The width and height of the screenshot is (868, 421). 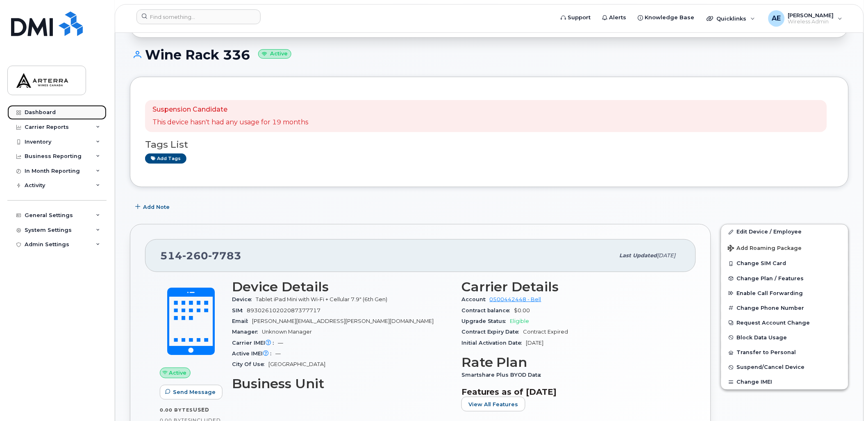 I want to click on a: Alerts, so click(x=614, y=17).